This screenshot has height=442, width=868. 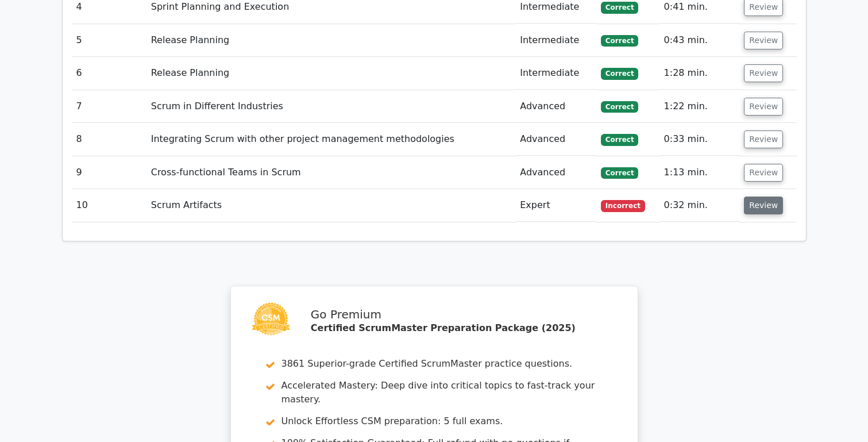 What do you see at coordinates (623, 206) in the screenshot?
I see `span: Incorrect` at bounding box center [623, 206].